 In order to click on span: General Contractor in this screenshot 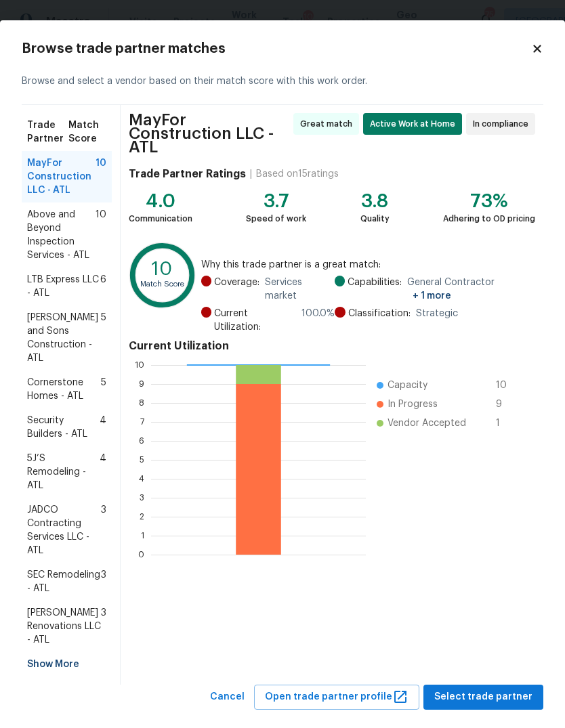, I will do `click(471, 289)`.